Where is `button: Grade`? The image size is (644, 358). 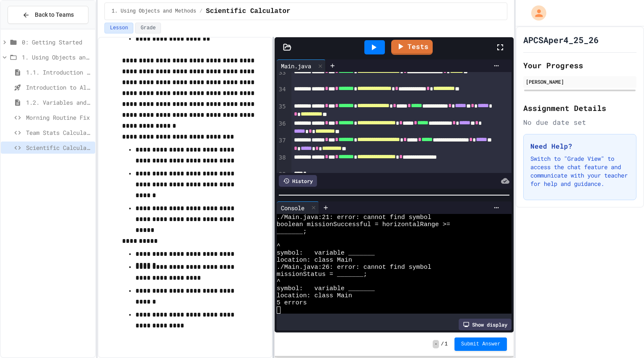
button: Grade is located at coordinates (148, 28).